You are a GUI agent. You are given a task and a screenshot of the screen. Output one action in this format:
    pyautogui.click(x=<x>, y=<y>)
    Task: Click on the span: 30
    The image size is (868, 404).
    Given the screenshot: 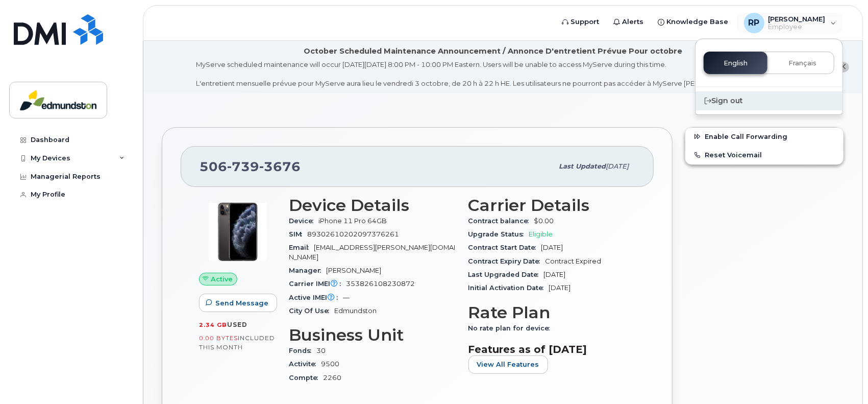 What is the action you would take?
    pyautogui.click(x=321, y=350)
    